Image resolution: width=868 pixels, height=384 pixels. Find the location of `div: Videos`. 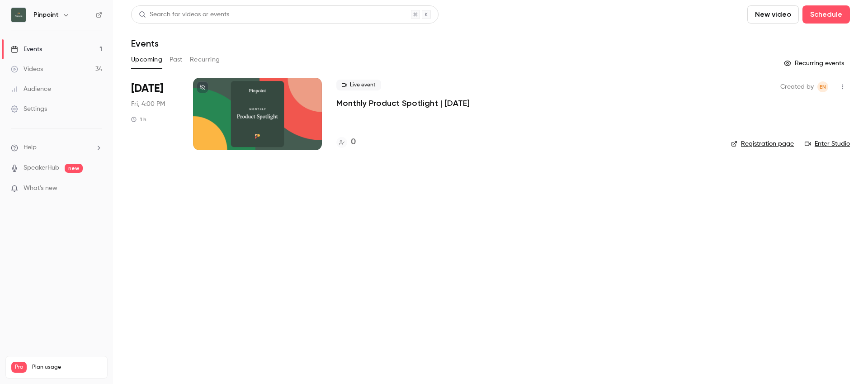

div: Videos is located at coordinates (27, 70).